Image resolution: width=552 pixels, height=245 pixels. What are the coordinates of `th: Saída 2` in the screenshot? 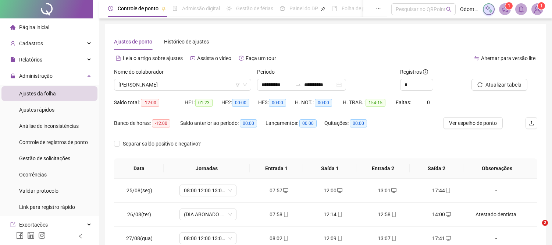 It's located at (437, 168).